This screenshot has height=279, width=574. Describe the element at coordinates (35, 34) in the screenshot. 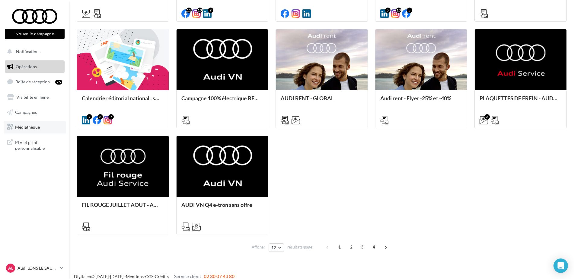

I see `button: Nouvelle campagne` at that location.